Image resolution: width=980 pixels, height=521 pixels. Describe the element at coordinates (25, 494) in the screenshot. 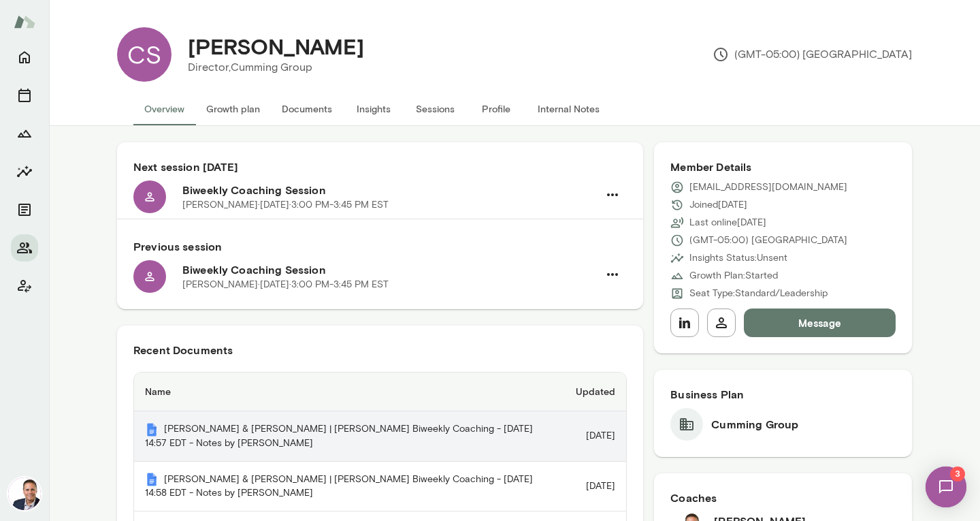

I see `img: Jon Fraser` at that location.